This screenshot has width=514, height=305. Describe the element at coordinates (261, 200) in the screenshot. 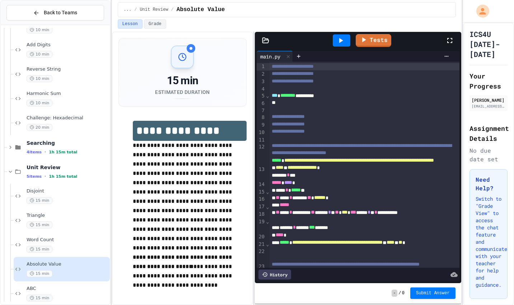

I see `div: 16` at that location.